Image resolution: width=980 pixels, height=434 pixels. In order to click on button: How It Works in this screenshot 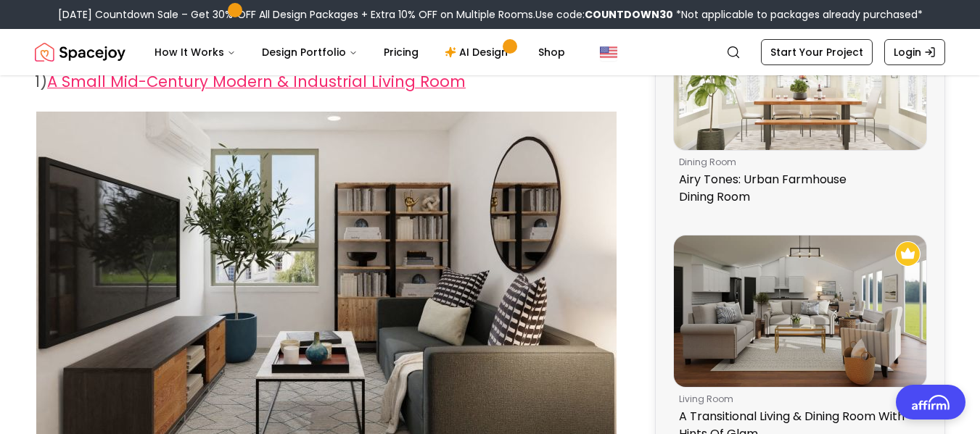, I will do `click(195, 52)`.